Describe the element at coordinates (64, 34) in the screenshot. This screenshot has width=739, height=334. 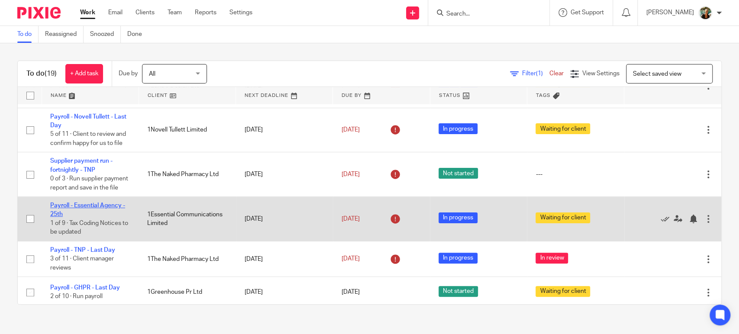
I see `a: Reassigned` at that location.